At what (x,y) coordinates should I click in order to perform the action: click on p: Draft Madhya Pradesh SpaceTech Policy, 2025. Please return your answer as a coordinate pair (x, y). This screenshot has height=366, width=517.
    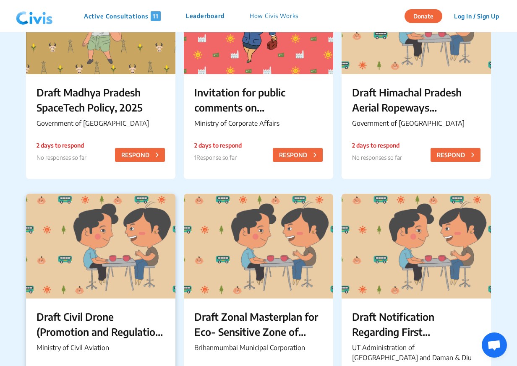
    Looking at the image, I should click on (101, 100).